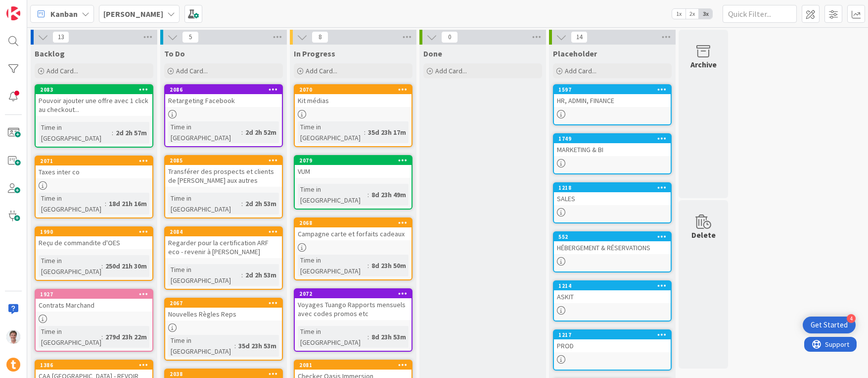 Image resolution: width=868 pixels, height=378 pixels. What do you see at coordinates (612, 149) in the screenshot?
I see `div: MARKETING & BI` at bounding box center [612, 149].